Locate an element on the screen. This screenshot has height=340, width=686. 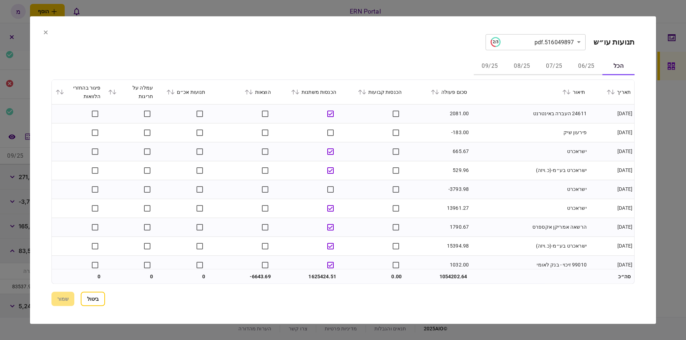
div: עמלה על חריגות is located at coordinates (130, 92).